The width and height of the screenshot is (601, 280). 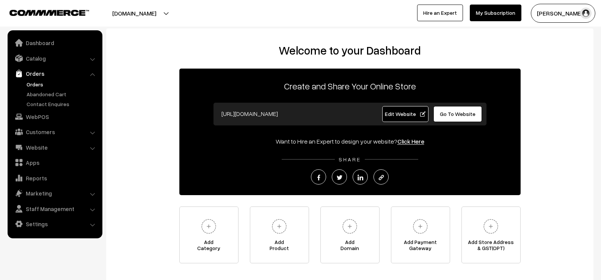 I want to click on a: Dashboard, so click(x=55, y=43).